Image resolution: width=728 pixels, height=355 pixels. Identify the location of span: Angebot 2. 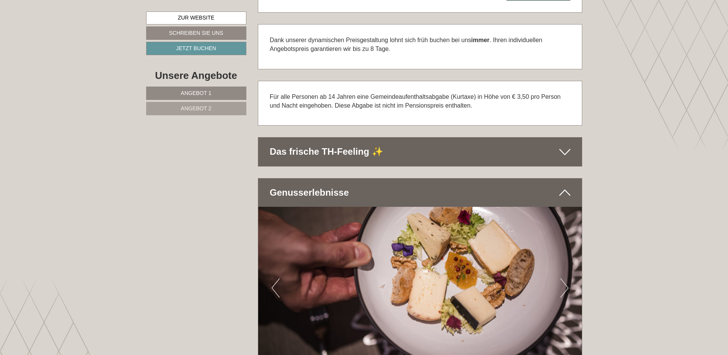
(196, 108).